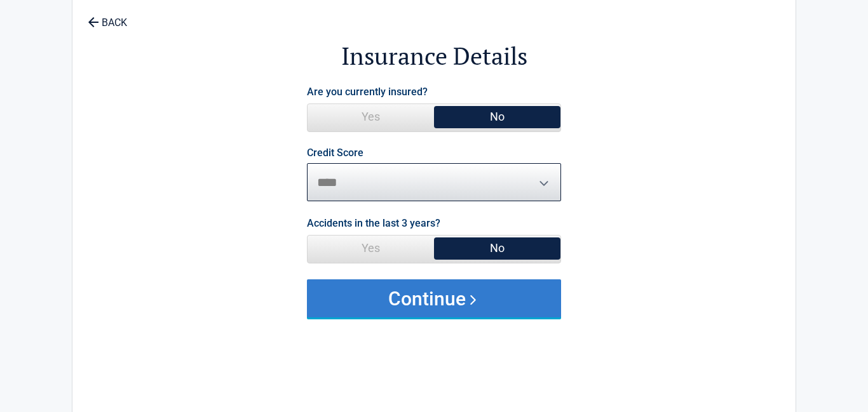 The image size is (868, 412). Describe the element at coordinates (373, 223) in the screenshot. I see `label: Accidents in the last 3 years?` at that location.